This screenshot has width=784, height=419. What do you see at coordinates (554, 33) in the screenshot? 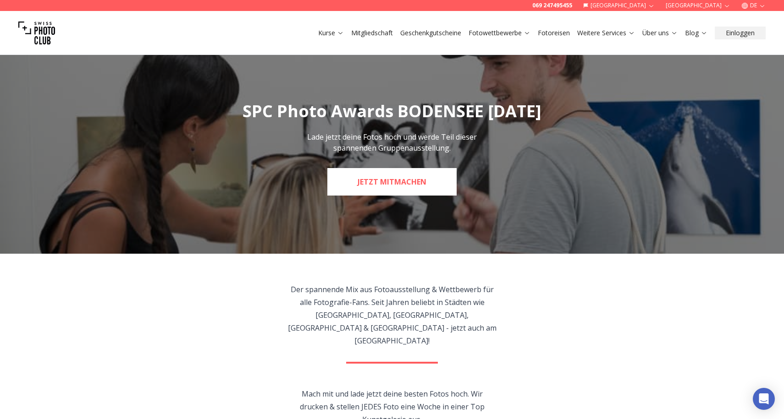
I see `a: Fotoreisen` at bounding box center [554, 33].